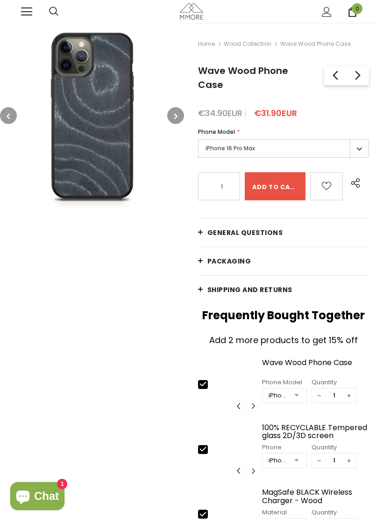  What do you see at coordinates (284, 340) in the screenshot?
I see `div: Add 2 more products to get 15% off` at bounding box center [284, 340].